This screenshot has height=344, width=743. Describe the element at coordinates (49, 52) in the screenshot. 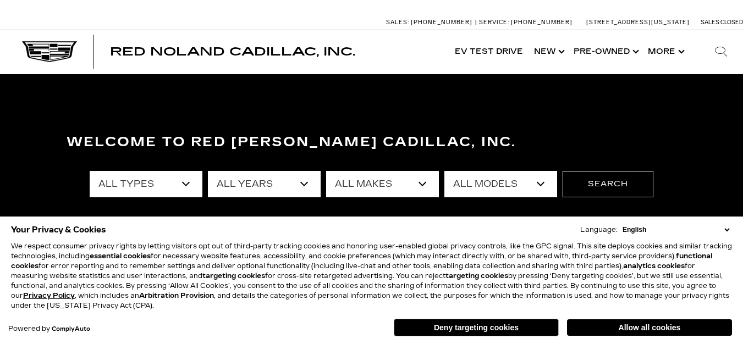

I see `a: Cadillac Dark Logo with Cadillac White Text` at that location.